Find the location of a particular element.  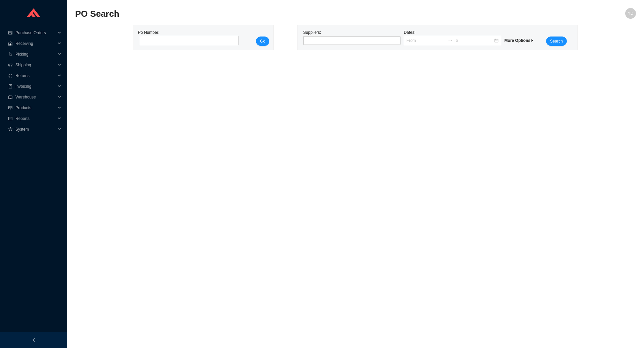

span: swap-right is located at coordinates (450, 40).